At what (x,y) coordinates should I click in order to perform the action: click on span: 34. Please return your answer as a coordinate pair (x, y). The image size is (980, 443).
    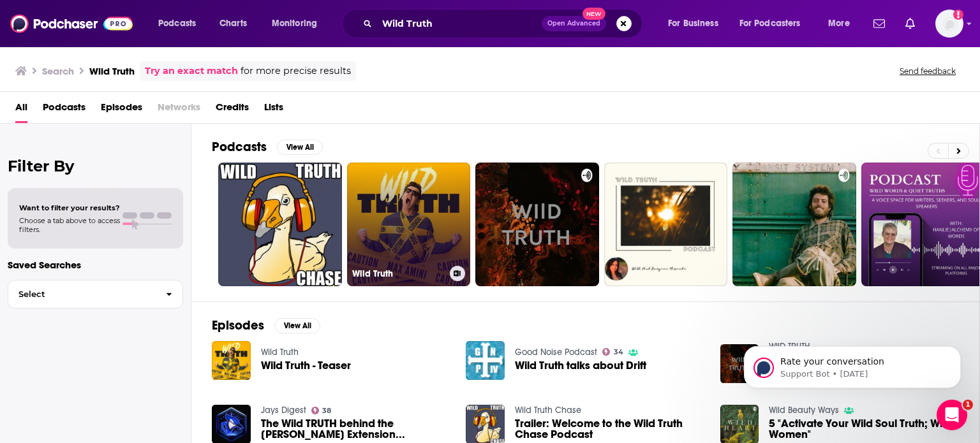
    Looking at the image, I should click on (618, 352).